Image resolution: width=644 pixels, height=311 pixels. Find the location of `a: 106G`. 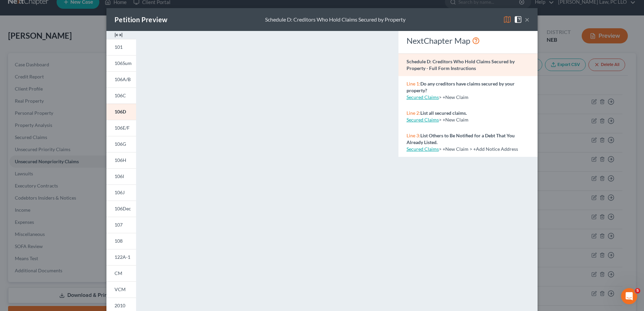

a: 106G is located at coordinates (121, 144).